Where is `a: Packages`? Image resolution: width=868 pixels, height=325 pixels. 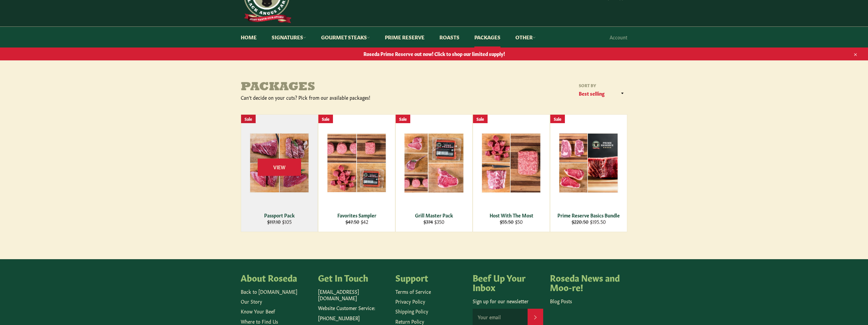 a: Packages is located at coordinates (487, 37).